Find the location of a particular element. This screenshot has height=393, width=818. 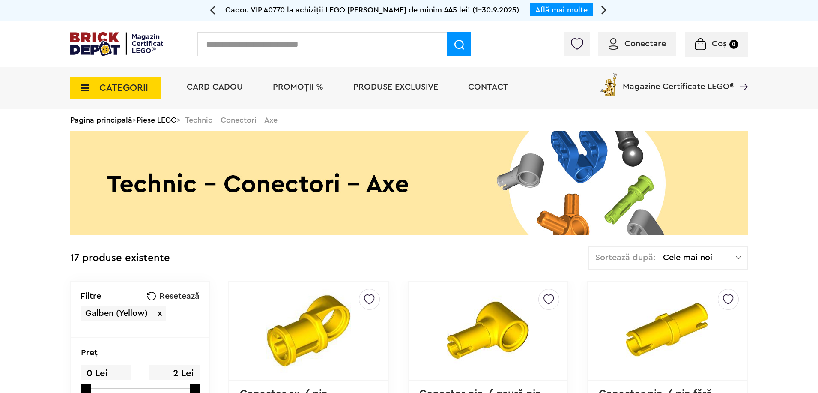

p: Filtre is located at coordinates (91, 296).